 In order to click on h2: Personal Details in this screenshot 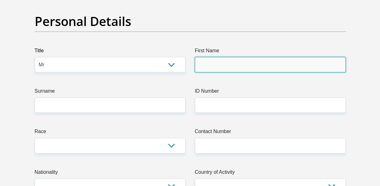, I will do `click(190, 21)`.